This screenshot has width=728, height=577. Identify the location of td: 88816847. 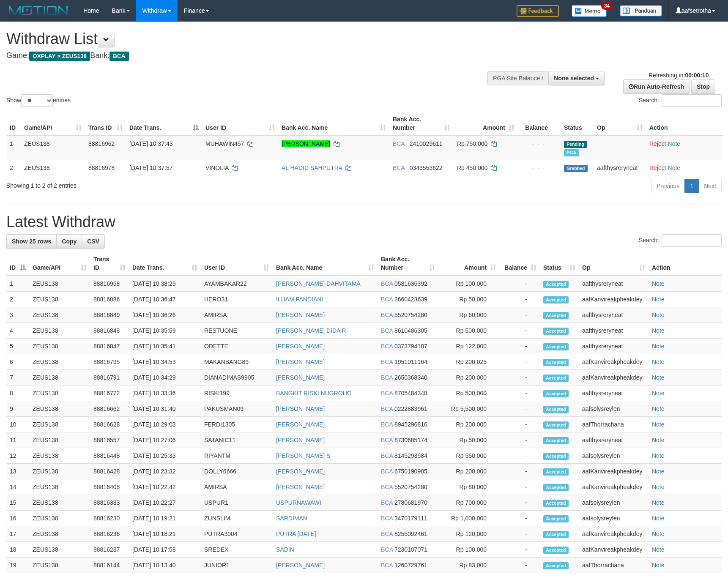
(109, 346).